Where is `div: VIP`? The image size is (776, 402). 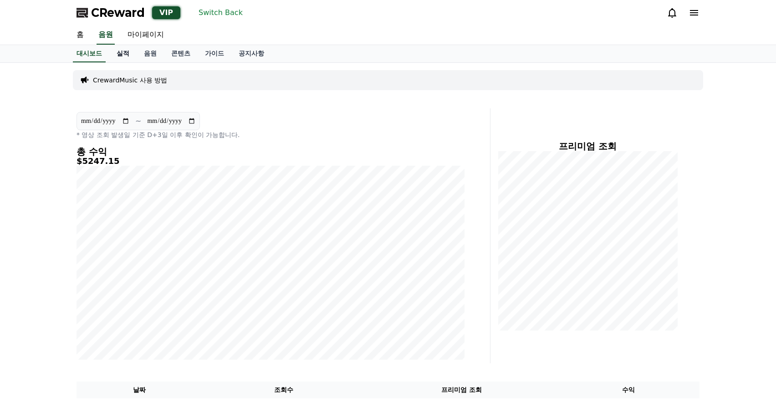
div: VIP is located at coordinates (166, 13).